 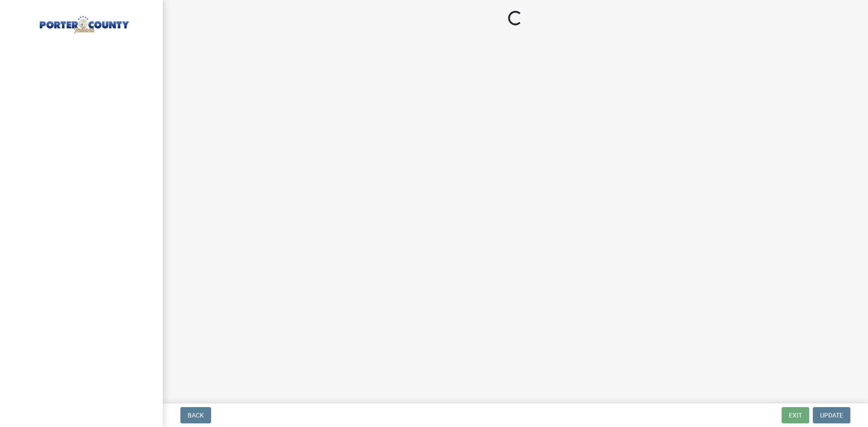 What do you see at coordinates (83, 22) in the screenshot?
I see `img: Porter County, Indiana` at bounding box center [83, 22].